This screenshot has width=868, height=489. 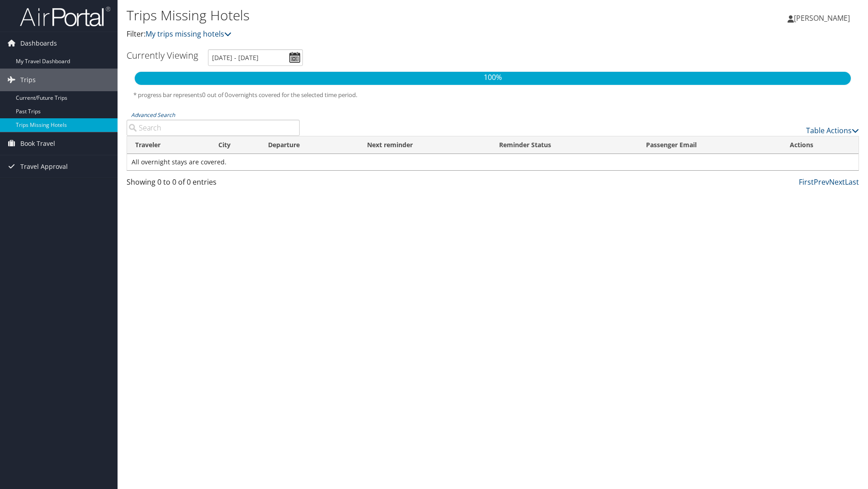 I want to click on th: City: activate to sort column ascending, so click(x=235, y=145).